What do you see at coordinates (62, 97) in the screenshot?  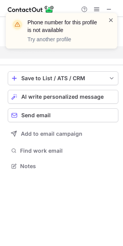 I see `span: AI write personalized message` at bounding box center [62, 97].